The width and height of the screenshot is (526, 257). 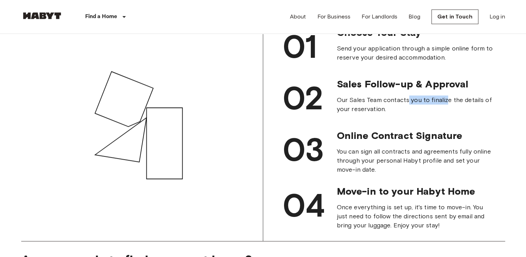 What do you see at coordinates (304, 205) in the screenshot?
I see `span: 04` at bounding box center [304, 205].